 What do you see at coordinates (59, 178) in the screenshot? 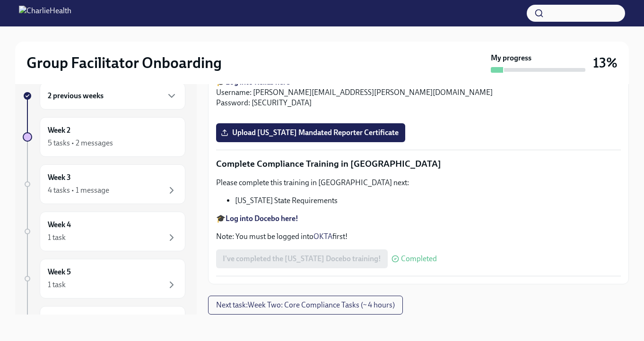
I see `h6: Week 3` at bounding box center [59, 178].